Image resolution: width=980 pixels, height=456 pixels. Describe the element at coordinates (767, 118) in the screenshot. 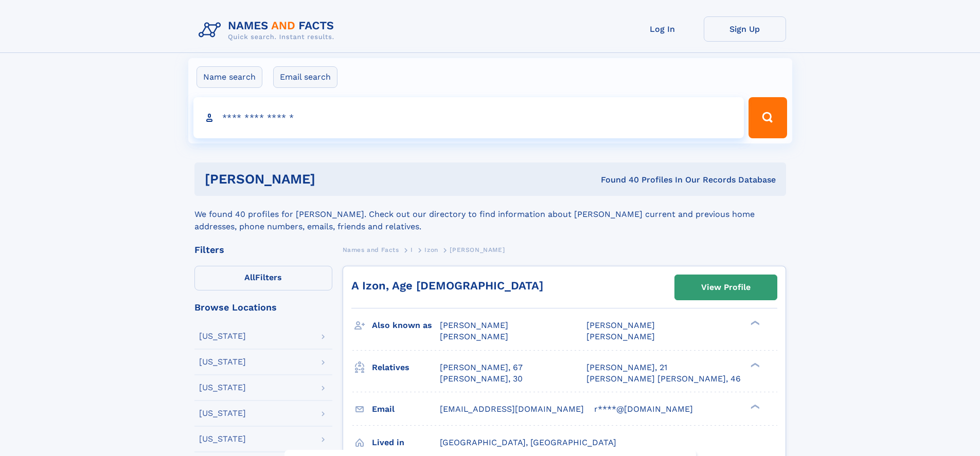

I see `button: Search Button` at that location.